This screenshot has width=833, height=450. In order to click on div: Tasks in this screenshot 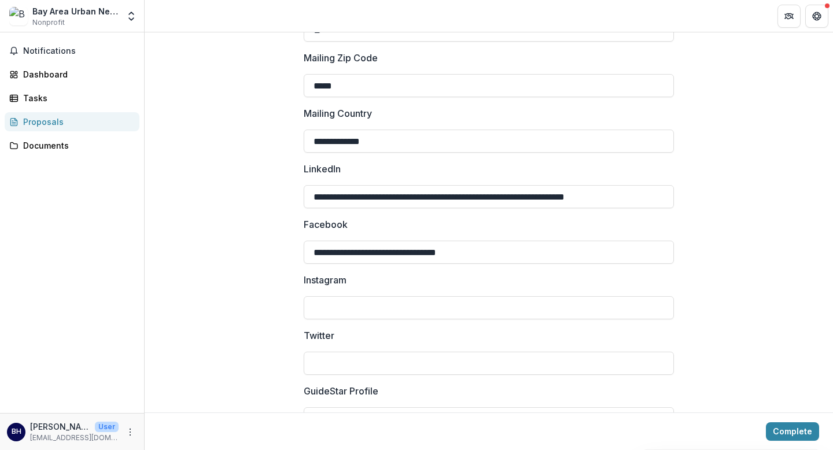, I will do `click(76, 98)`.